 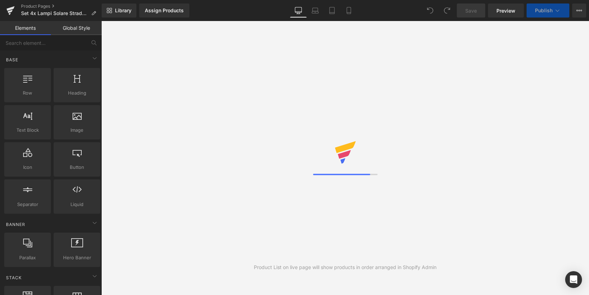 I want to click on span: Publish, so click(x=544, y=11).